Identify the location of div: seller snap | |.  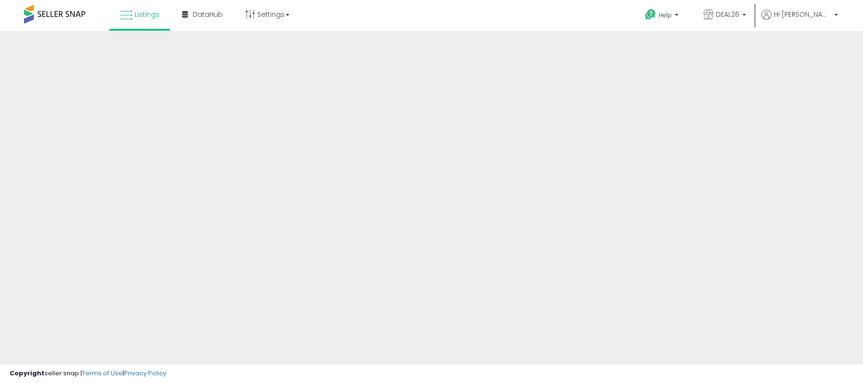
(88, 373).